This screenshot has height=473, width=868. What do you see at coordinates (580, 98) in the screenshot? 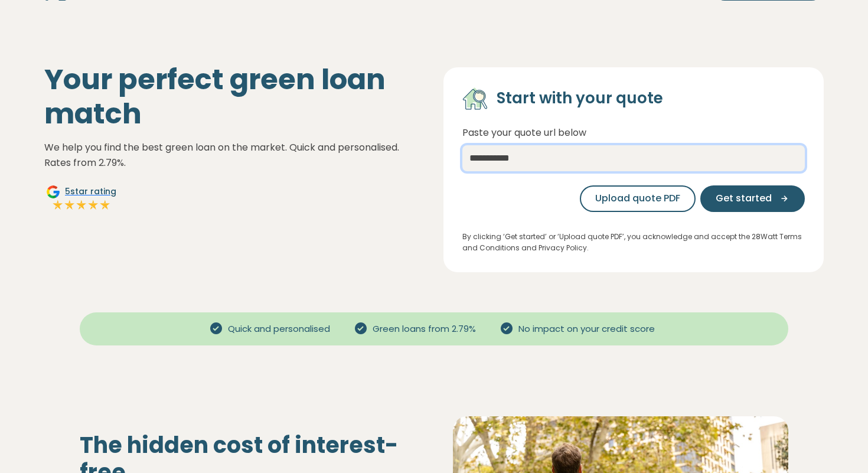
I see `h4: Start with your quote` at bounding box center [580, 98].